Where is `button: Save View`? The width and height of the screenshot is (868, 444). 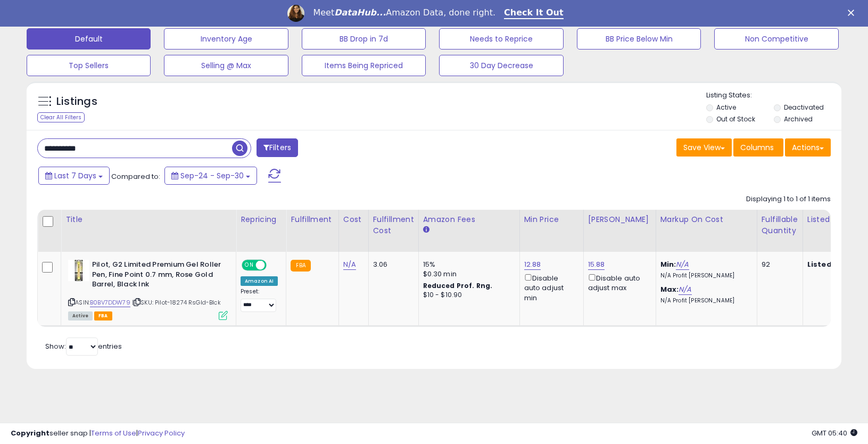
button: Save View is located at coordinates (704, 148).